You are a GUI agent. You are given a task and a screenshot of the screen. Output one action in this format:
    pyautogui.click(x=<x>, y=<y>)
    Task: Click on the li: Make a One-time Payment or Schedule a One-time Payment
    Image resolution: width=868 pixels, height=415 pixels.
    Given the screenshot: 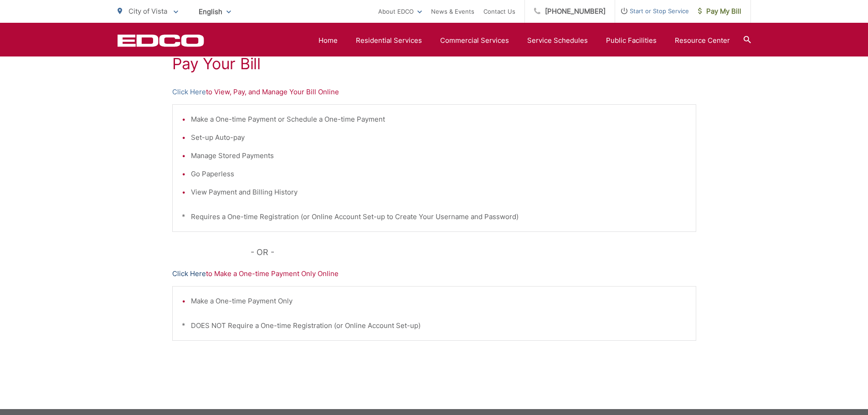 What is the action you would take?
    pyautogui.click(x=439, y=119)
    